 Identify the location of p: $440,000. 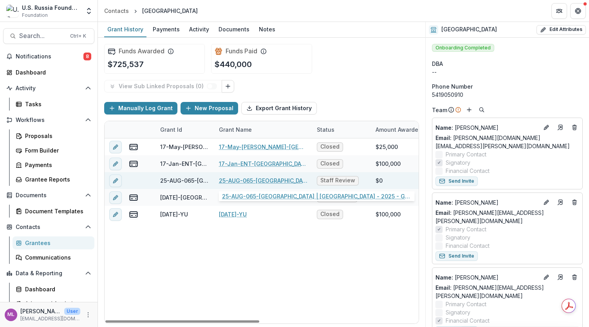
(233, 64).